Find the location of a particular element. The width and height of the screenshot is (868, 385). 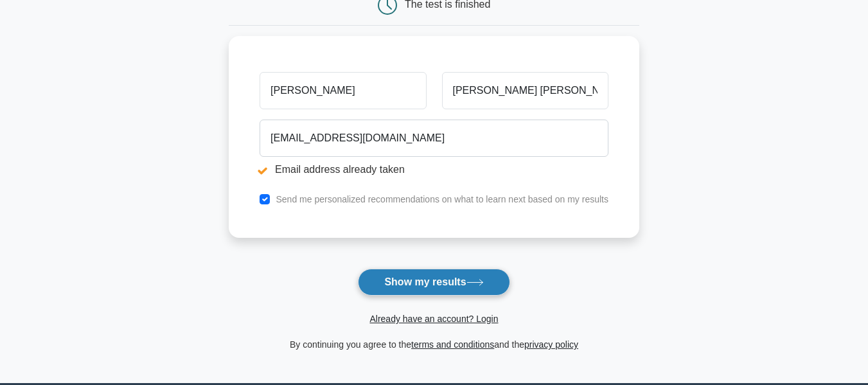

a: privacy policy is located at coordinates (551, 344).